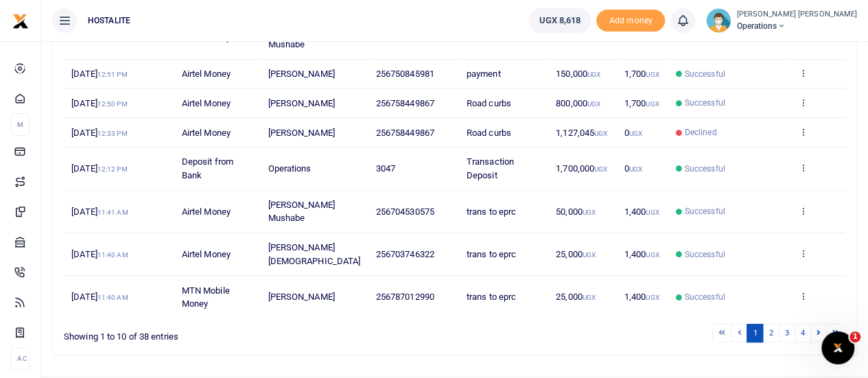 The height and width of the screenshot is (378, 868). Describe the element at coordinates (771, 333) in the screenshot. I see `a: 2` at that location.